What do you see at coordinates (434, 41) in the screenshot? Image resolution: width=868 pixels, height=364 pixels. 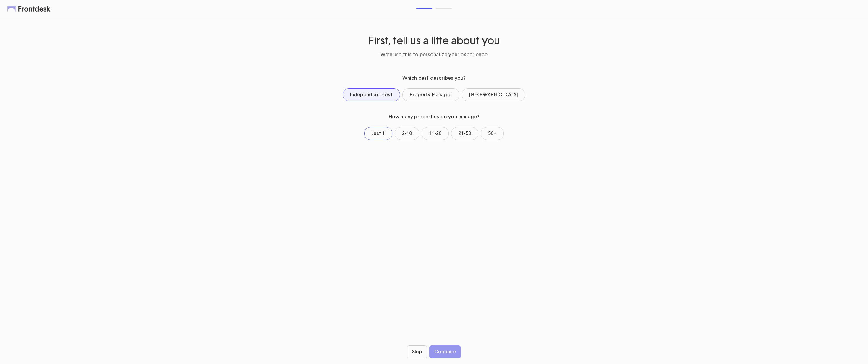 I see `h1: First, tell us a litte about you` at bounding box center [434, 41].